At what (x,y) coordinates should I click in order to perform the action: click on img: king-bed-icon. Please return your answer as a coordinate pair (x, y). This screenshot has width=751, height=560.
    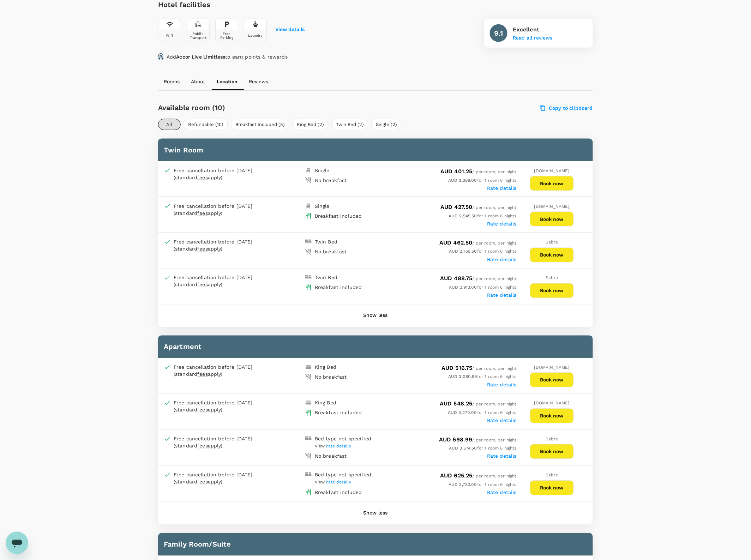
    Looking at the image, I should click on (308, 368).